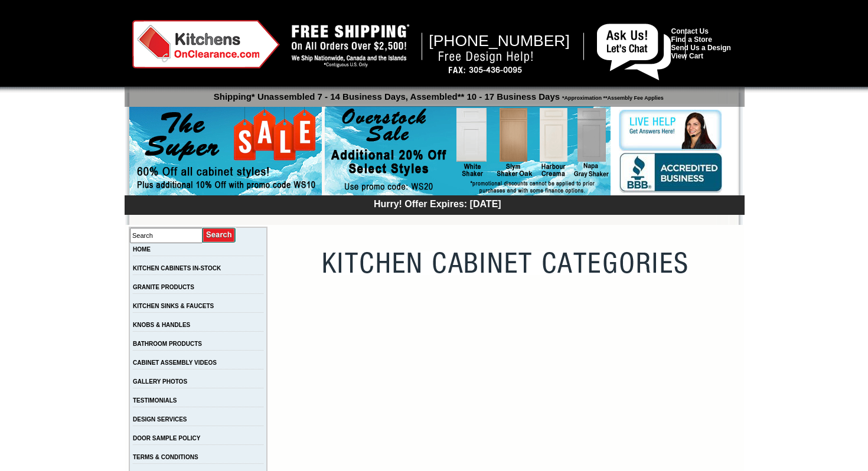 This screenshot has width=868, height=471. I want to click on span: *Approximation **Assembly Fee Applies, so click(612, 97).